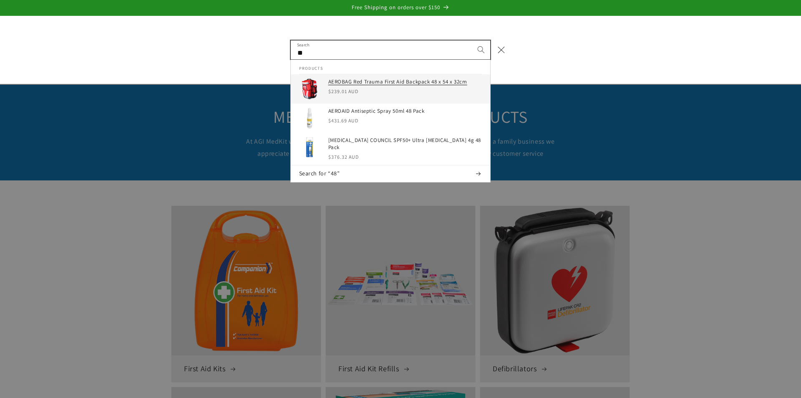  What do you see at coordinates (310, 89) in the screenshot?
I see `img: AEROBAG Red Trauma First Aid Backpack 48 x 54 x 32cm` at bounding box center [310, 89].